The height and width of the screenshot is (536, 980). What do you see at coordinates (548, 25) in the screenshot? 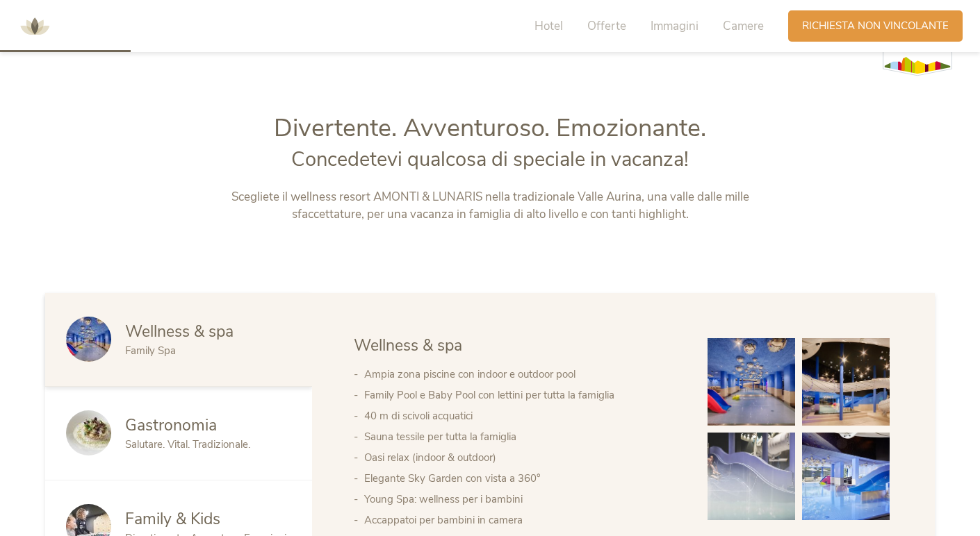
I see `span: Hotel` at bounding box center [548, 25].